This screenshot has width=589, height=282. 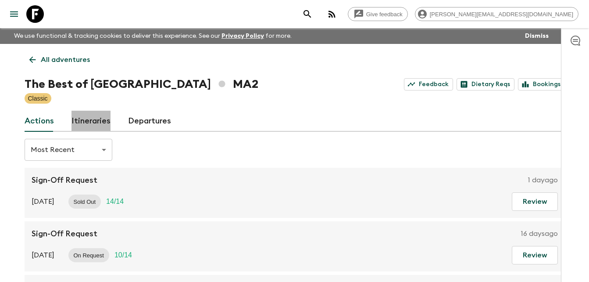 I want to click on p: 16 days ago, so click(x=539, y=233).